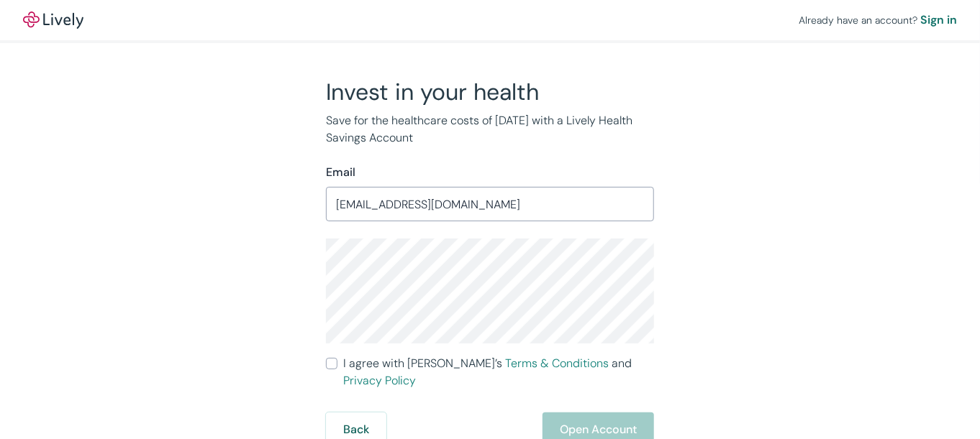 The width and height of the screenshot is (980, 439). What do you see at coordinates (878, 20) in the screenshot?
I see `div: Already have an account?` at bounding box center [878, 20].